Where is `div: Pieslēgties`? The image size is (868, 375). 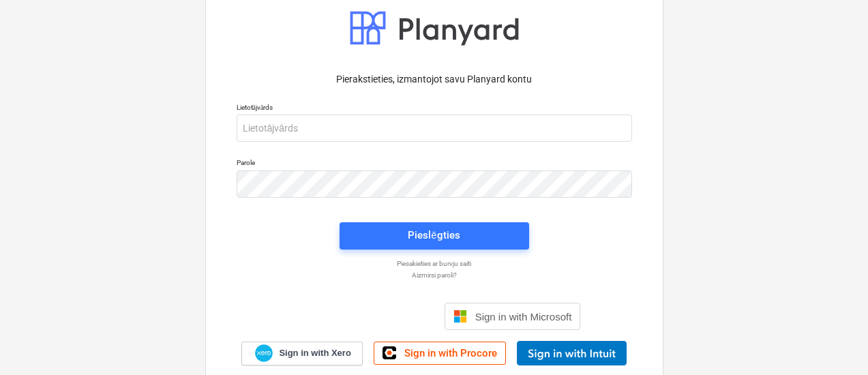
div: Pieslēgties is located at coordinates (434, 235).